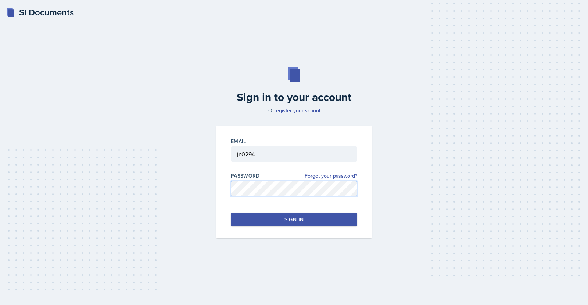 Image resolution: width=588 pixels, height=305 pixels. What do you see at coordinates (239, 142) in the screenshot?
I see `label: Email` at bounding box center [239, 142].